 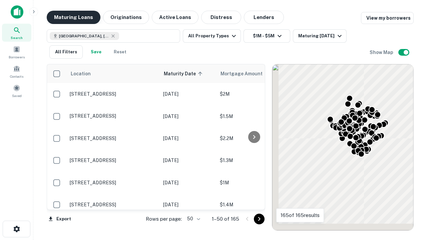 I want to click on button: Go to next page, so click(x=259, y=219).